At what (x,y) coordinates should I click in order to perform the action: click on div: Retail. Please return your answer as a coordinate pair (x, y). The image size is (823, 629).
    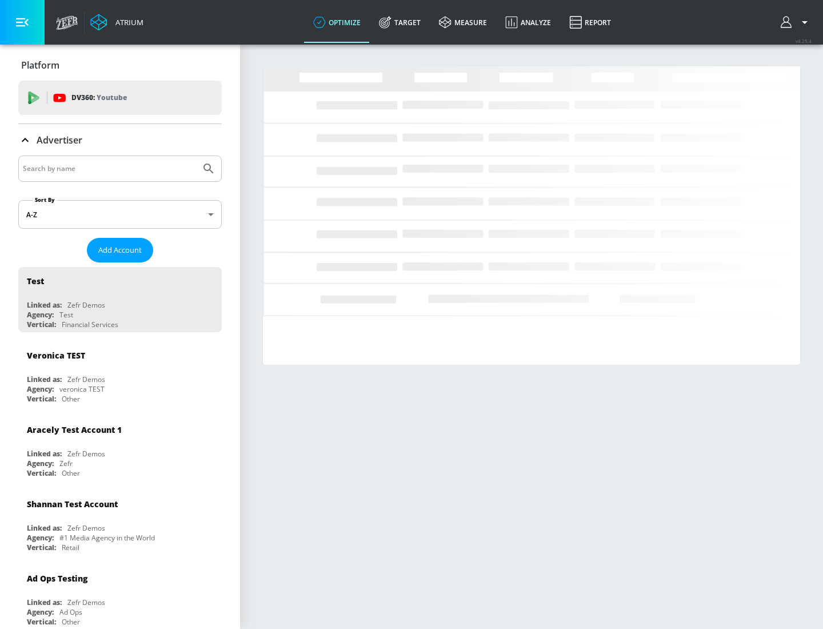
    Looking at the image, I should click on (70, 547).